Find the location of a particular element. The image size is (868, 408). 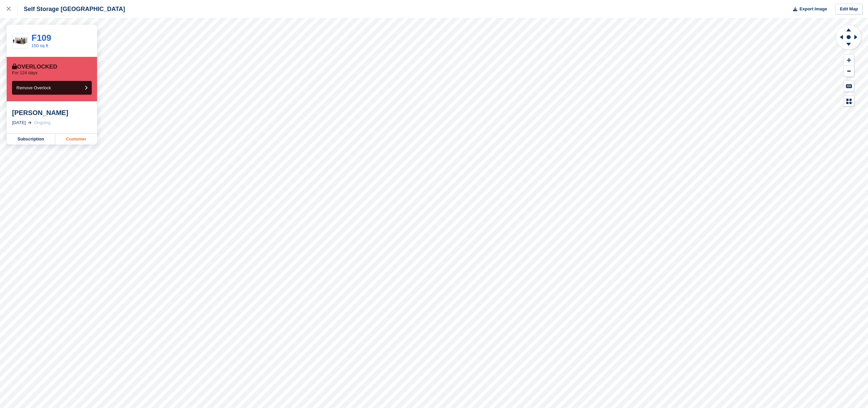

a: Subscription is located at coordinates (31, 139).